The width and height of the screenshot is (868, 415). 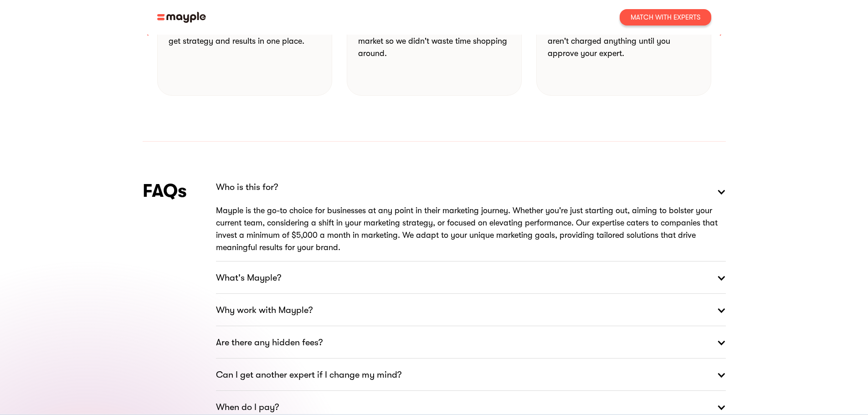 What do you see at coordinates (471, 375) in the screenshot?
I see `a: Can I get another expert if I change my mind?` at bounding box center [471, 375].